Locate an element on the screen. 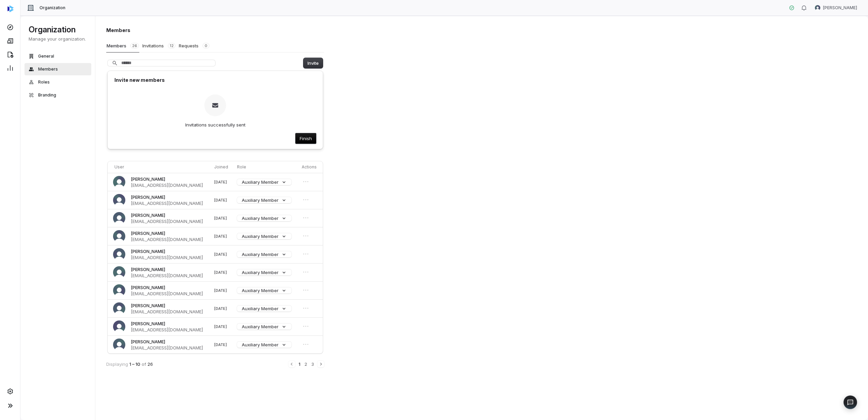  span: General is located at coordinates (46, 56).